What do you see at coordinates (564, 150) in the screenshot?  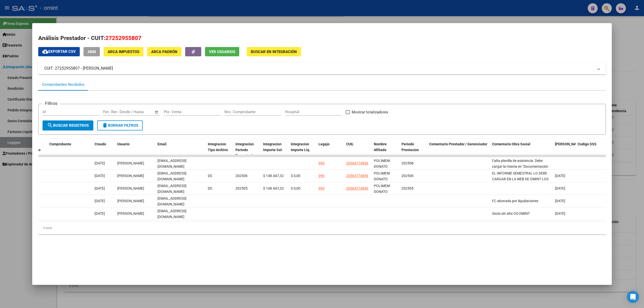 I see `datatable-header-cell: Fecha Confimado` at bounding box center [564, 150].